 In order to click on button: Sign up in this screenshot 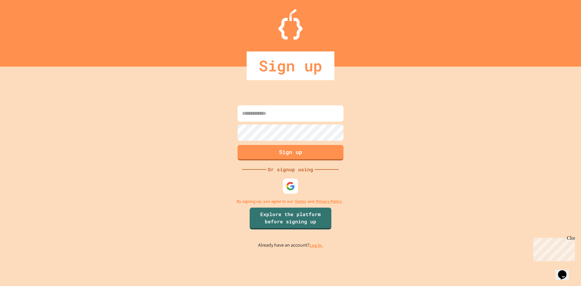, I will do `click(291, 153)`.